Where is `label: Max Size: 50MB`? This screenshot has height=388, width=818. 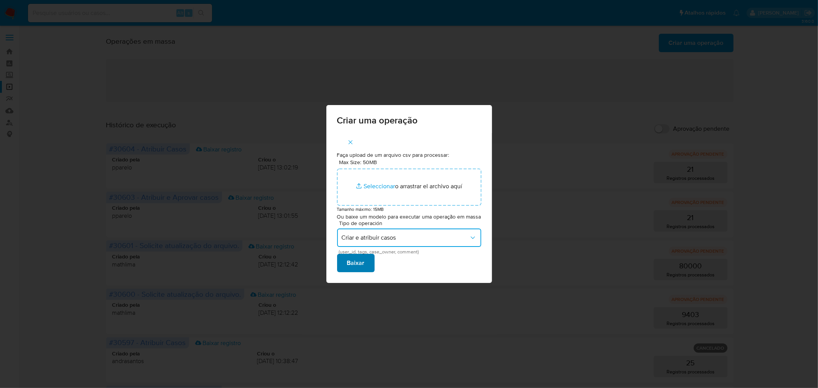 label: Max Size: 50MB is located at coordinates (358, 162).